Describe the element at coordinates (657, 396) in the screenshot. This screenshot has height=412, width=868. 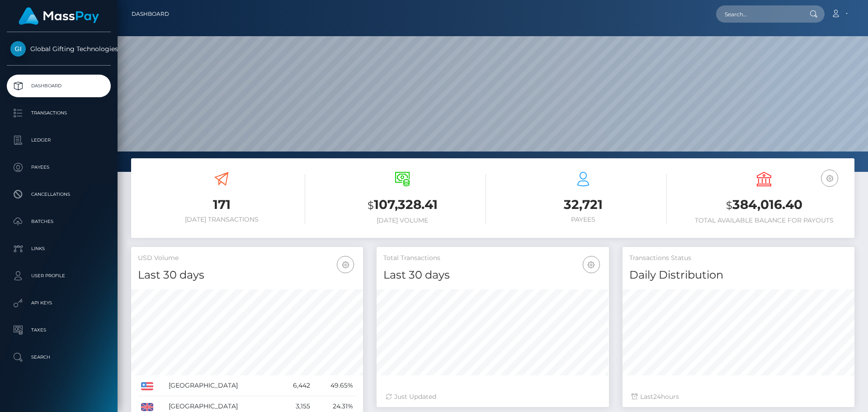
I see `span: 24` at that location.